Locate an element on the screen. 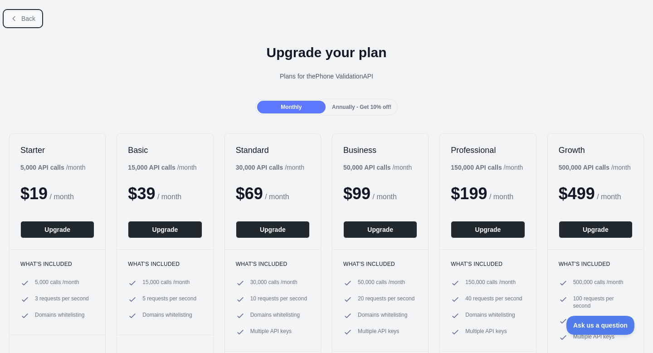 This screenshot has height=353, width=653. b: 500,000 API calls is located at coordinates (584, 167).